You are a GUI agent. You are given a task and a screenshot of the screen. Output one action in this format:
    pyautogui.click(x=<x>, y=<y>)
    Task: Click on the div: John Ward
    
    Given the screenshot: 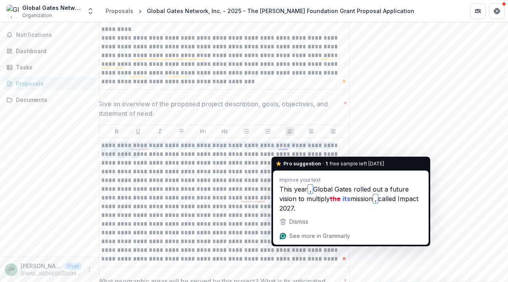 What is the action you would take?
    pyautogui.click(x=11, y=269)
    